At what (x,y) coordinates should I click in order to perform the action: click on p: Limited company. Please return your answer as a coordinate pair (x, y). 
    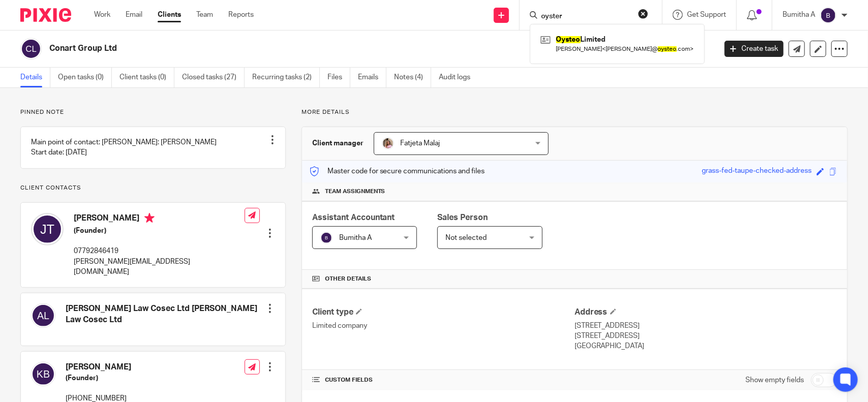
    Looking at the image, I should click on (444, 325).